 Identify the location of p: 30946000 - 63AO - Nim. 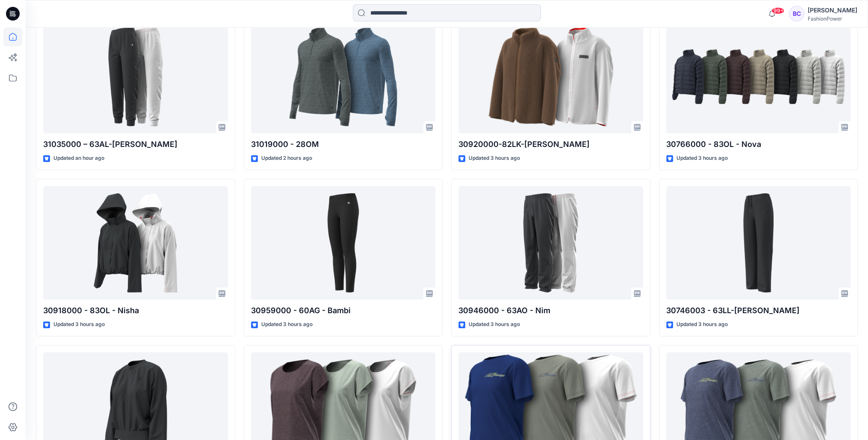
(551, 310).